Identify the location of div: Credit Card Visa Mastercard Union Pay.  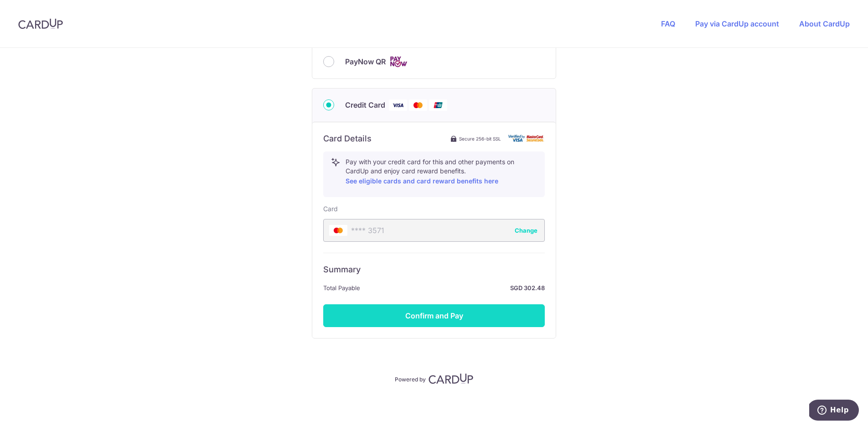
(434, 105).